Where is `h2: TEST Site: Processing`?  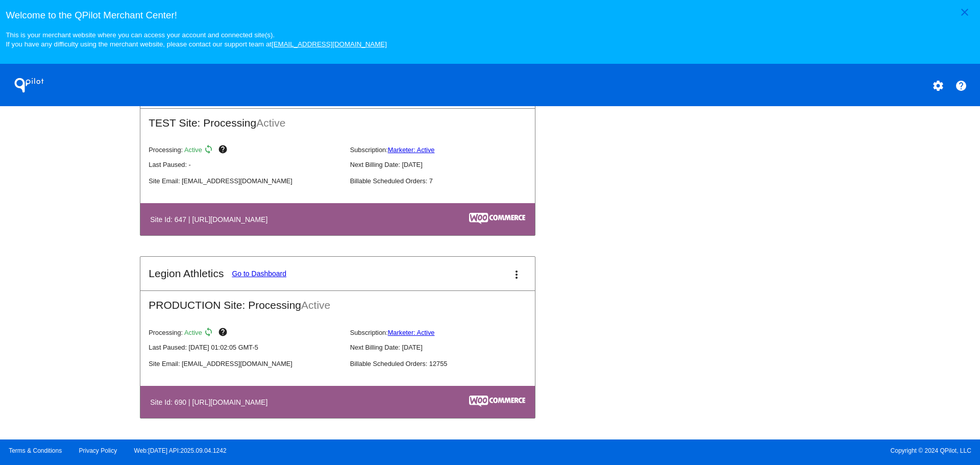 h2: TEST Site: Processing is located at coordinates (338, 119).